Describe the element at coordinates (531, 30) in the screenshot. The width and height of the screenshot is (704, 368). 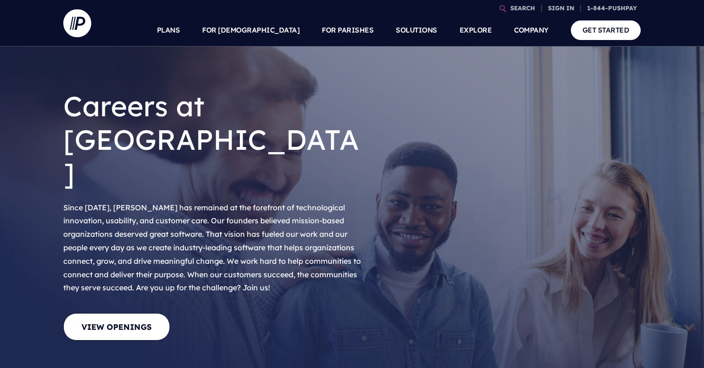
I see `a: COMPANY` at that location.